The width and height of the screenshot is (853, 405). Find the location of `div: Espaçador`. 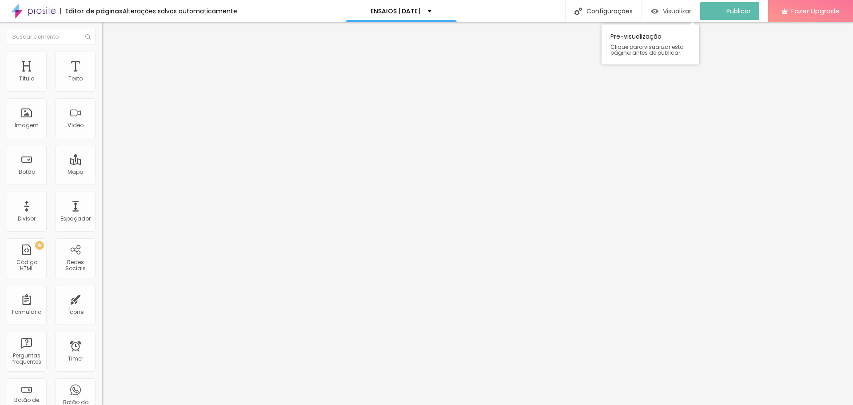

div: Espaçador is located at coordinates (76, 219).